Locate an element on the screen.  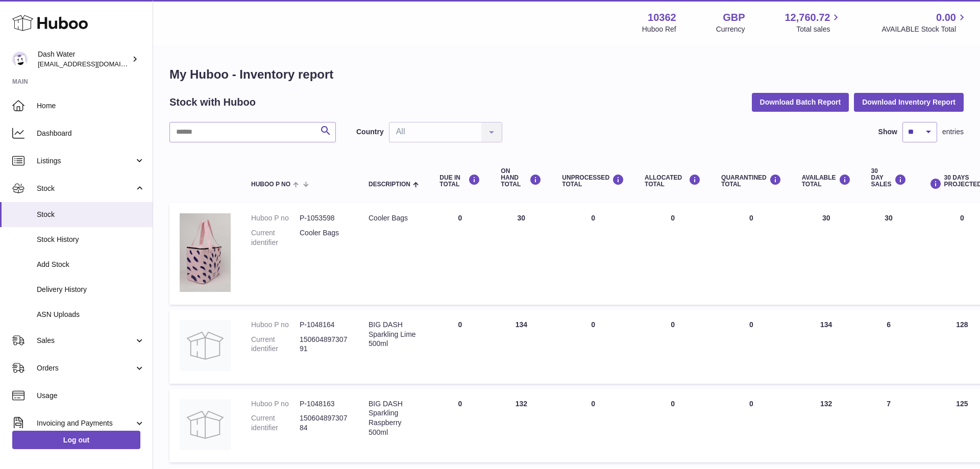
span: Orders is located at coordinates (85, 368).